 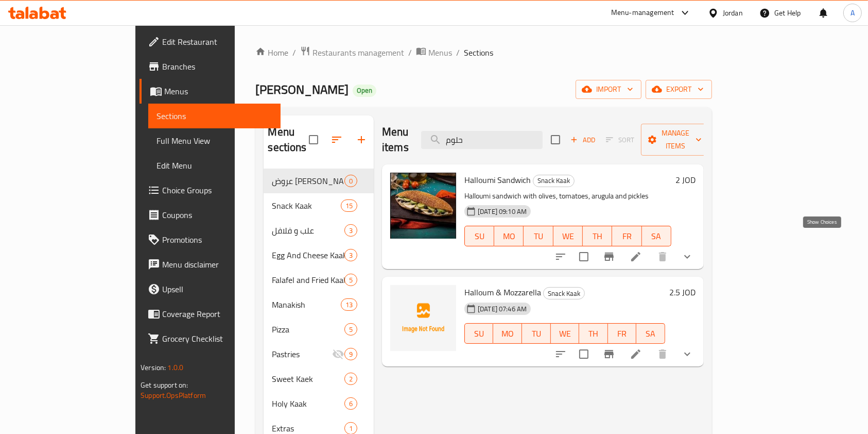 I want to click on button: SU, so click(x=479, y=236).